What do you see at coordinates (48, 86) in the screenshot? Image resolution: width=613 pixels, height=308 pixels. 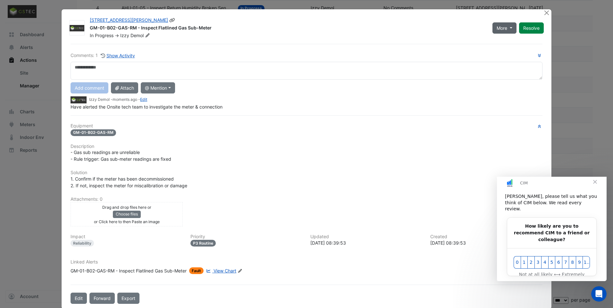 I see `button: 4` at bounding box center [48, 86].